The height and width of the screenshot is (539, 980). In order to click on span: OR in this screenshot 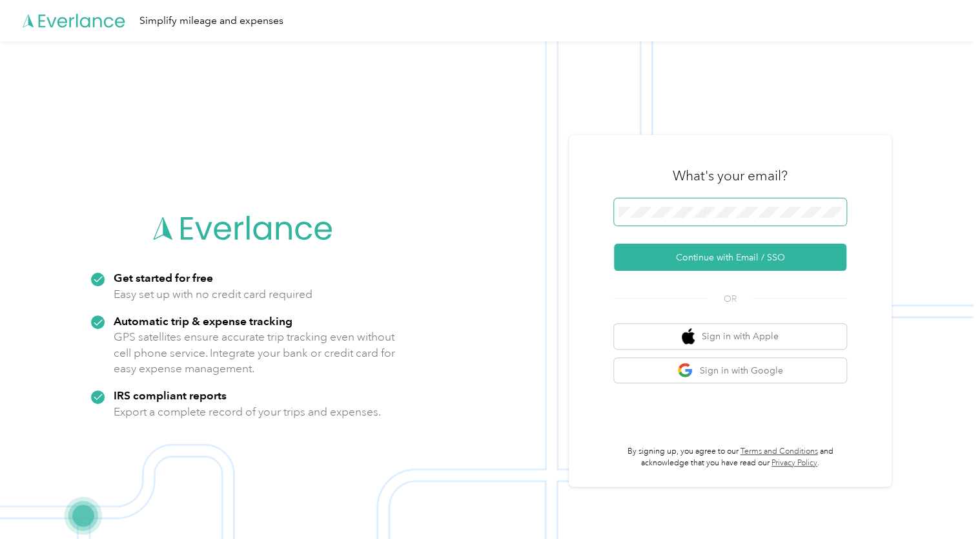, I will do `click(730, 298)`.